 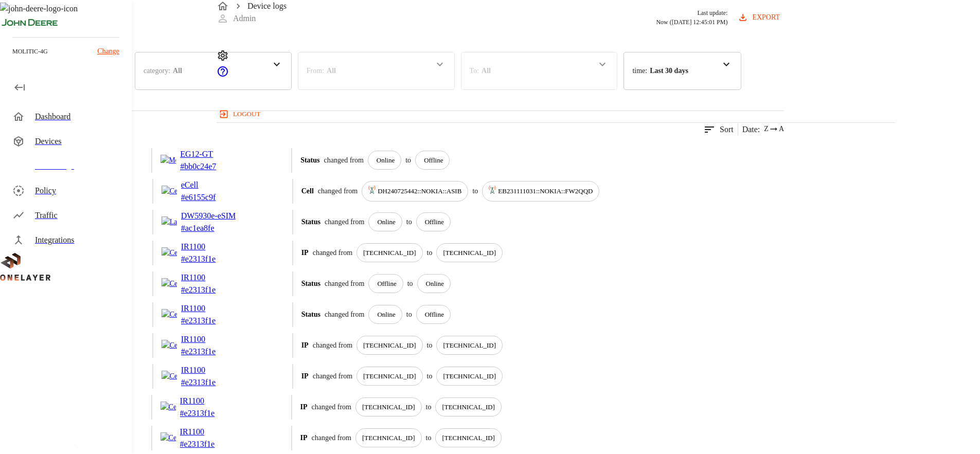 I want to click on p: # ac1ea8fe, so click(x=208, y=228).